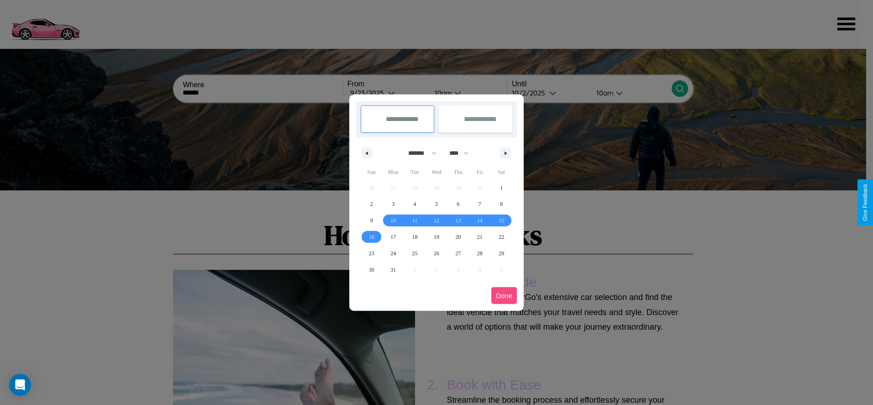 The height and width of the screenshot is (405, 873). What do you see at coordinates (501, 220) in the screenshot?
I see `button: 15` at bounding box center [501, 220].